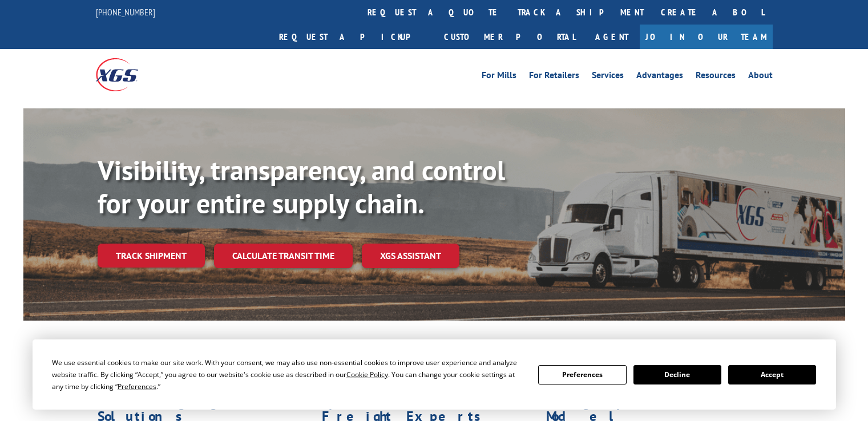  I want to click on a: Advantages, so click(659, 77).